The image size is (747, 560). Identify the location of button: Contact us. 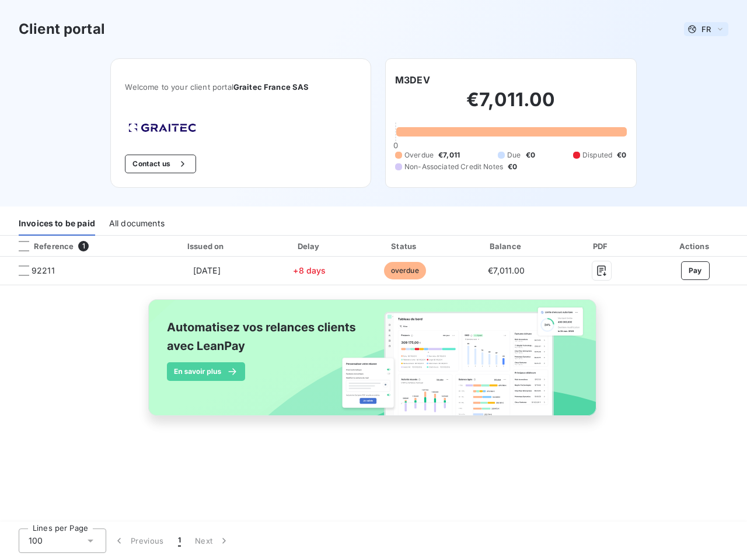
(160, 164).